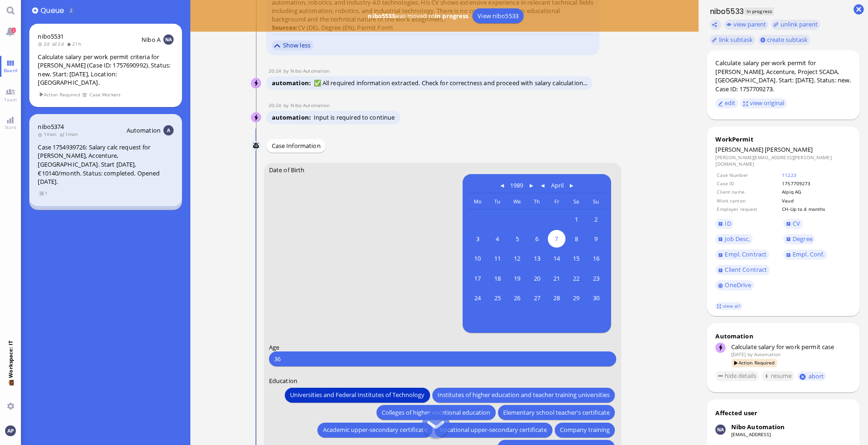  I want to click on span: Company training, so click(585, 429).